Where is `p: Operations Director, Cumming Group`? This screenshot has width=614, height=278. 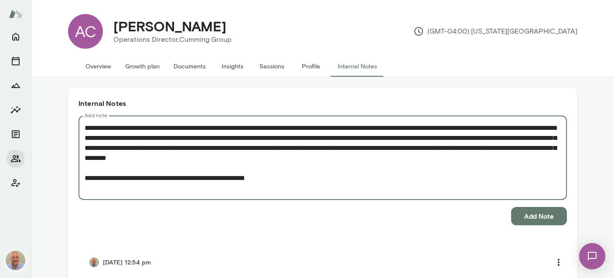 p: Operations Director, Cumming Group is located at coordinates (172, 40).